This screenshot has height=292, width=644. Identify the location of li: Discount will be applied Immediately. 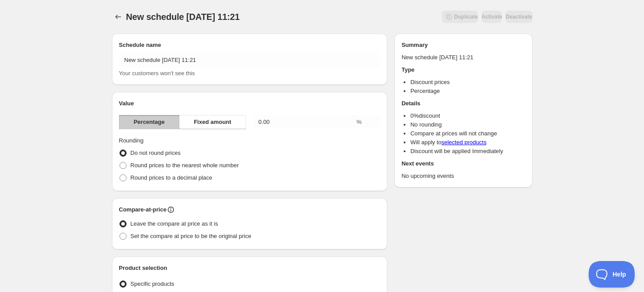
(468, 151).